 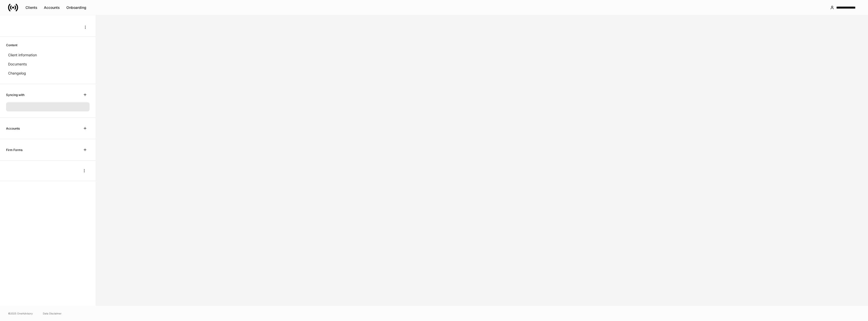 I want to click on div: Clients, so click(x=31, y=7).